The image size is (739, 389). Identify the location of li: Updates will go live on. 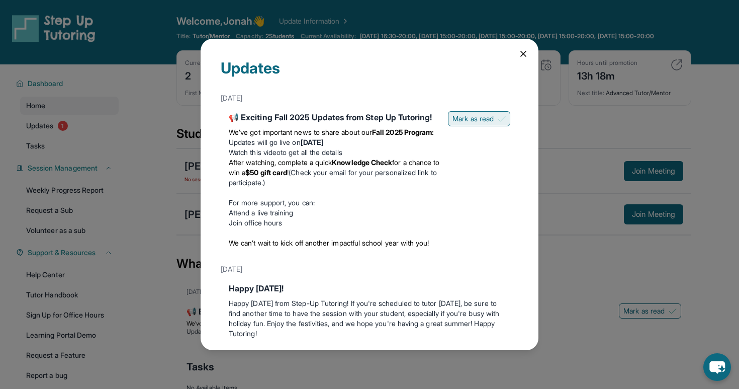
(335, 142).